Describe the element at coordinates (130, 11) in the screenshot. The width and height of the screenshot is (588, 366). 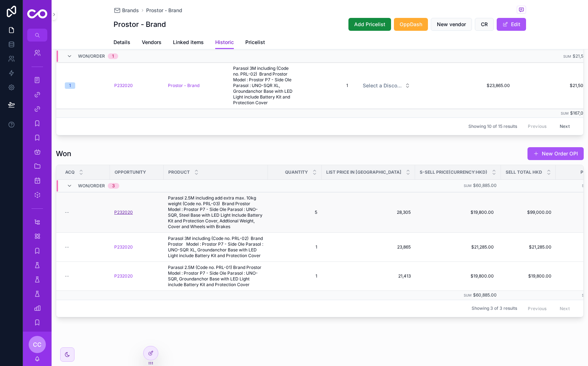
I see `span: Brands` at that location.